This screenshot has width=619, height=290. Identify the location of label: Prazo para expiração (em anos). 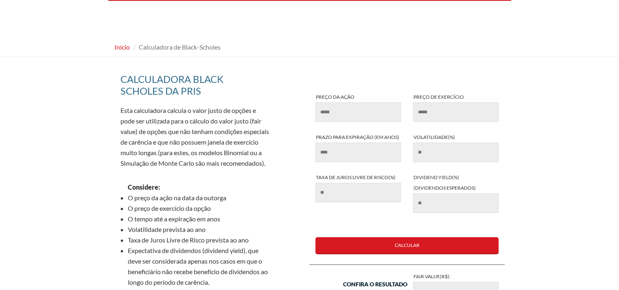
(358, 147).